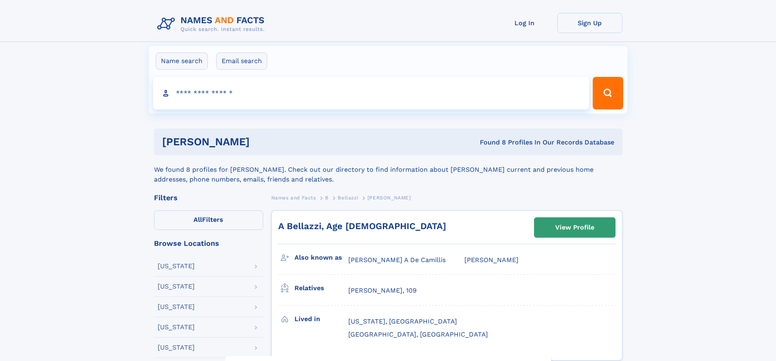 The image size is (776, 361). What do you see at coordinates (348, 198) in the screenshot?
I see `a: Bellazzi` at bounding box center [348, 198].